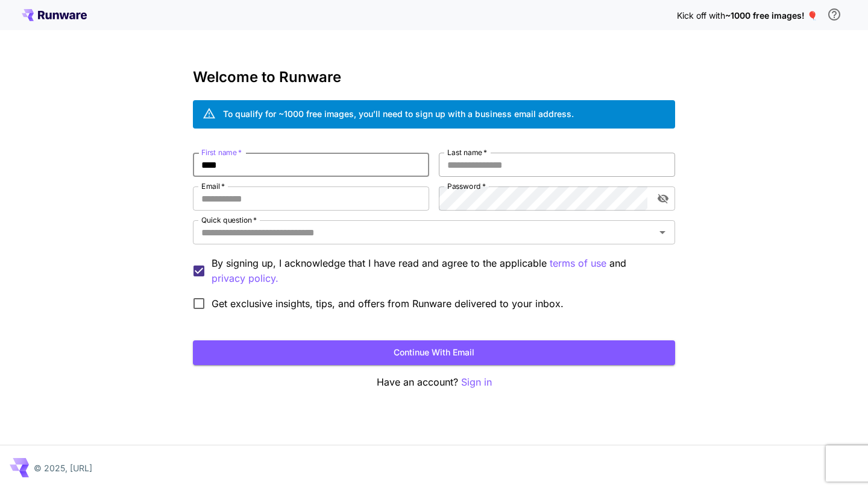 The width and height of the screenshot is (868, 490). I want to click on label: Password, so click(467, 186).